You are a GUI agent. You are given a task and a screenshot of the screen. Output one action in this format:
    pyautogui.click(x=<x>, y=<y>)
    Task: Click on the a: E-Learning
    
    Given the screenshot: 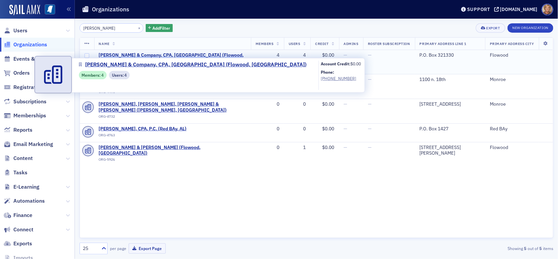 What is the action you would take?
    pyautogui.click(x=21, y=187)
    